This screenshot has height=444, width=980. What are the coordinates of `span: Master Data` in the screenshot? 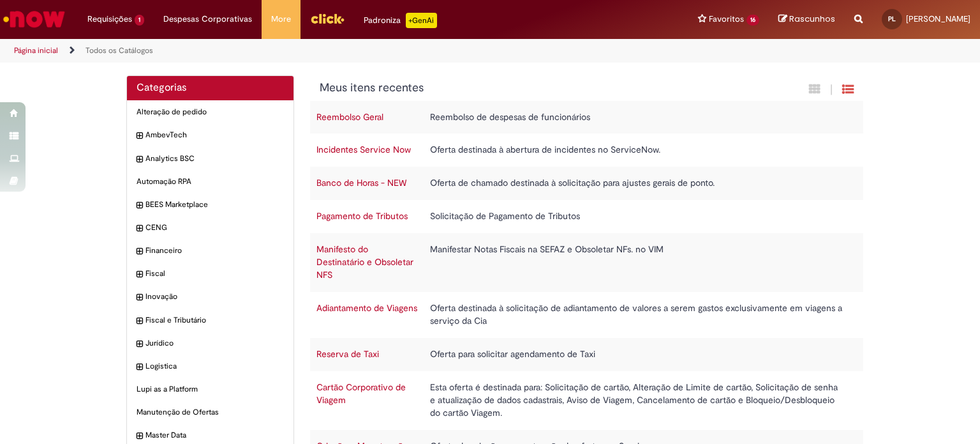 It's located at (214, 435).